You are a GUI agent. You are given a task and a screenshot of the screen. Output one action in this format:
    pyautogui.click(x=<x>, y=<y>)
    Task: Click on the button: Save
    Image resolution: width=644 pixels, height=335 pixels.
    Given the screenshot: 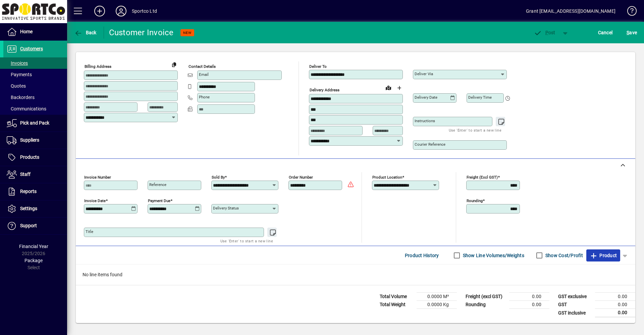 What is the action you would take?
    pyautogui.click(x=631, y=33)
    